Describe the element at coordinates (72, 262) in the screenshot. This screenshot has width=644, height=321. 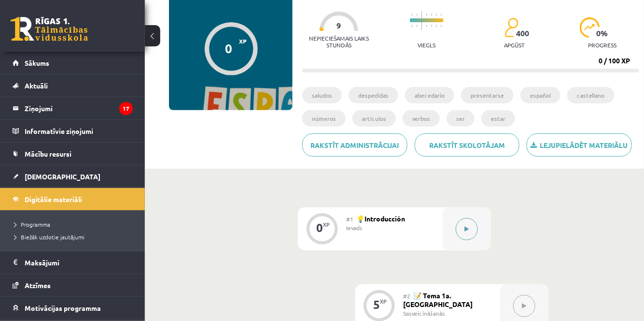
I see `a: Maksājumi` at that location.